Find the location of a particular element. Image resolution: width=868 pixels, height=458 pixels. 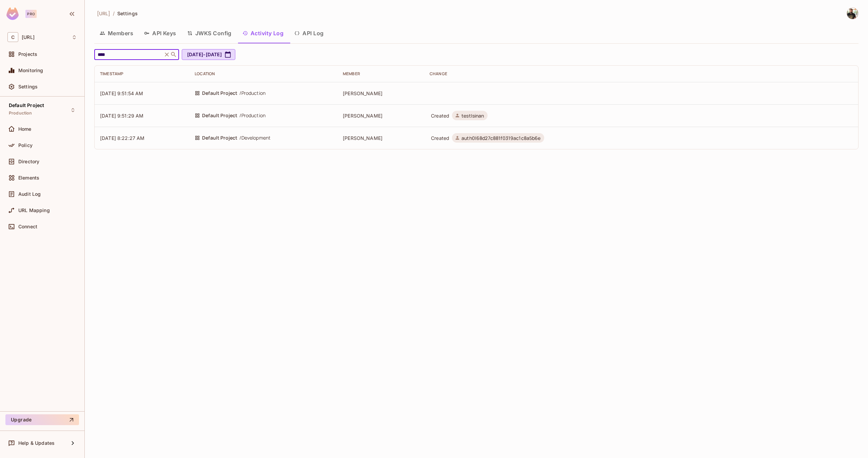

div: Change is located at coordinates (641, 73).